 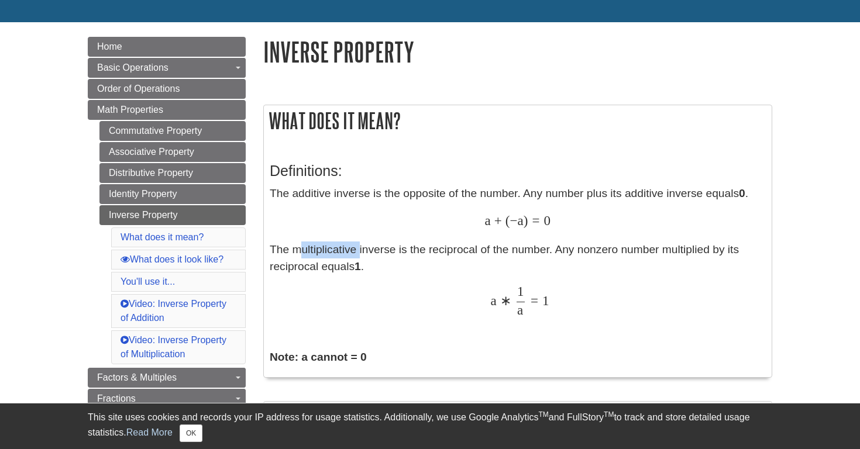 I want to click on span: Factors & Multiples, so click(x=137, y=377).